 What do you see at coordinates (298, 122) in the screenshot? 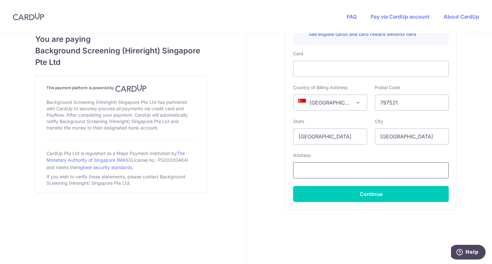
I see `label: State` at bounding box center [298, 122].